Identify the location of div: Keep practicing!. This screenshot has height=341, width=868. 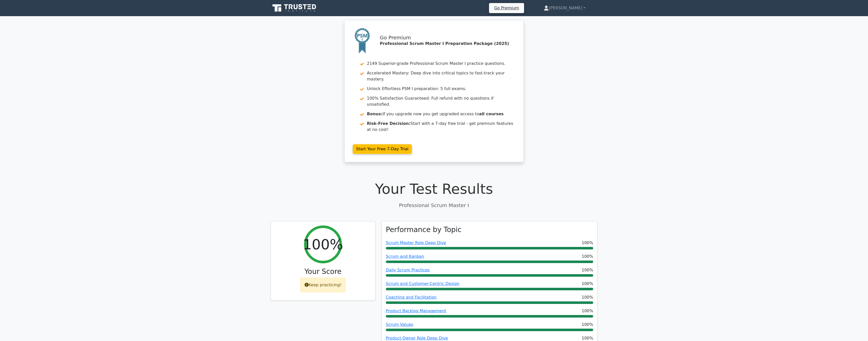
(323, 285).